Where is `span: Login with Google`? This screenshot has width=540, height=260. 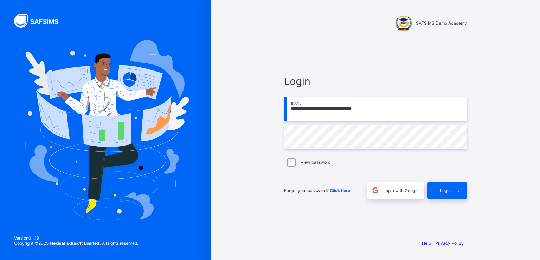
span: Login with Google is located at coordinates (401, 190).